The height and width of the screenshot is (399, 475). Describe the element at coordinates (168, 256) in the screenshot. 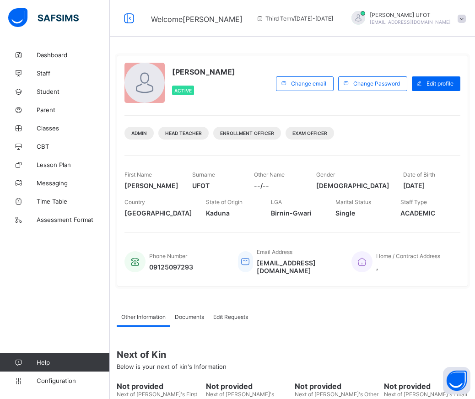

I see `span: Phone Number` at that location.